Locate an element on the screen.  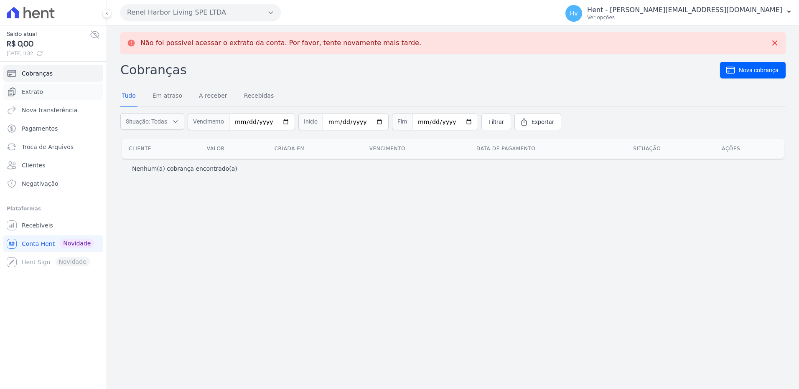
a: Nova cobrança is located at coordinates (753, 70).